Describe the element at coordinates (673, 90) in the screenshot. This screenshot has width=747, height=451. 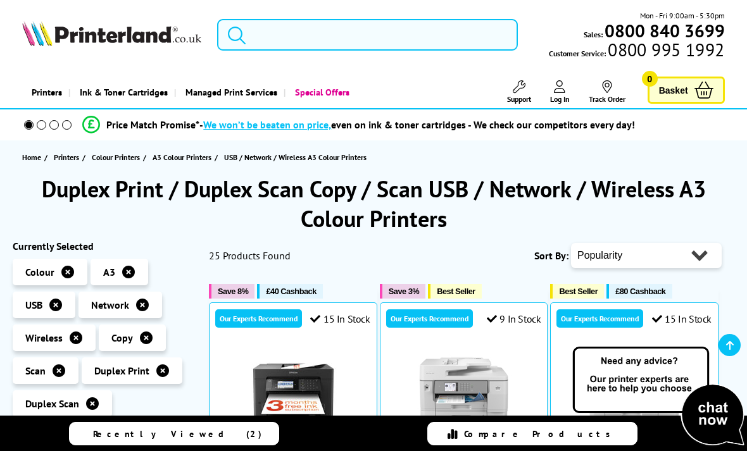
I see `span: Basket` at that location.